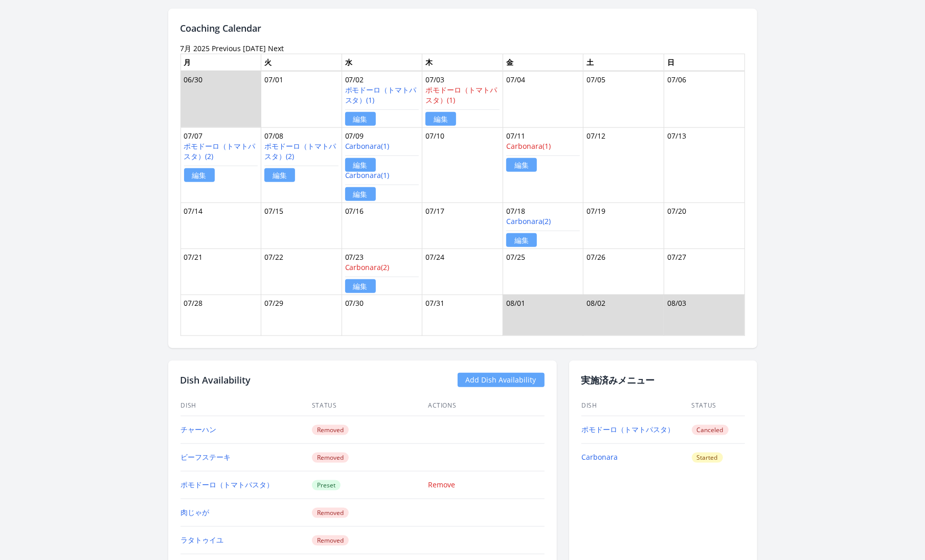 The width and height of the screenshot is (925, 560). What do you see at coordinates (463, 165) in the screenshot?
I see `td: 07/10` at bounding box center [463, 165].